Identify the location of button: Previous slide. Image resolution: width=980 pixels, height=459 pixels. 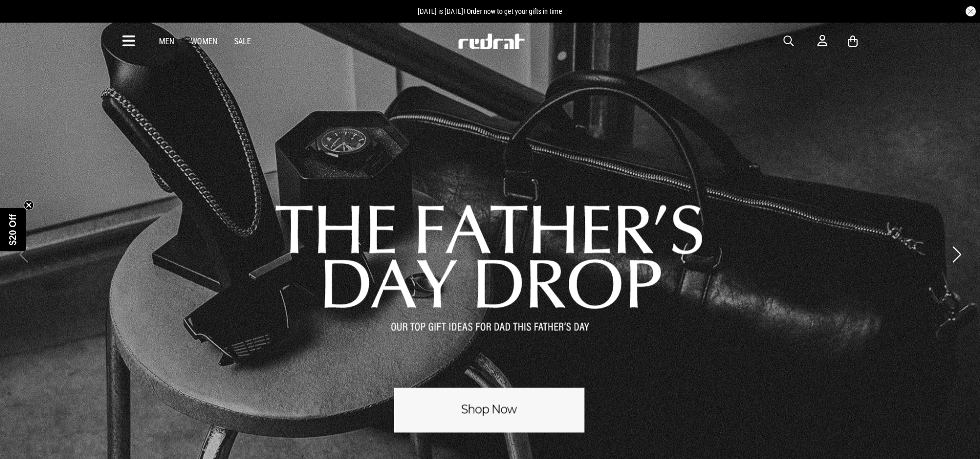
(23, 254).